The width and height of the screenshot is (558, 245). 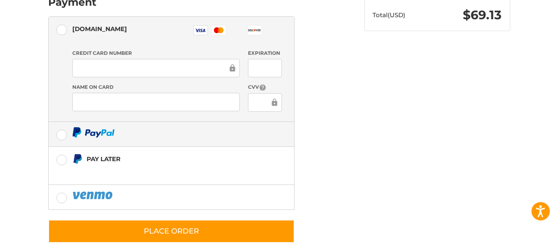 What do you see at coordinates (171, 231) in the screenshot?
I see `button: Place Order` at bounding box center [171, 231].